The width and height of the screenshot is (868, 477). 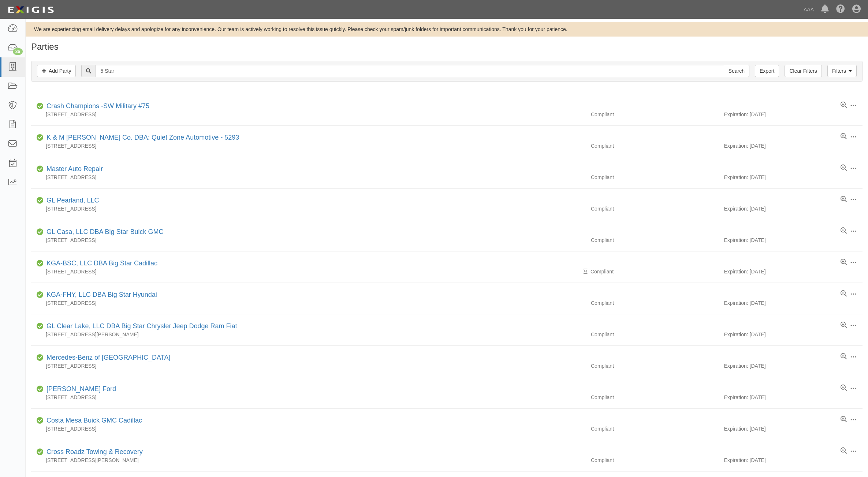 I want to click on a: Costa Mesa Buick GMC Cadillac, so click(x=94, y=420).